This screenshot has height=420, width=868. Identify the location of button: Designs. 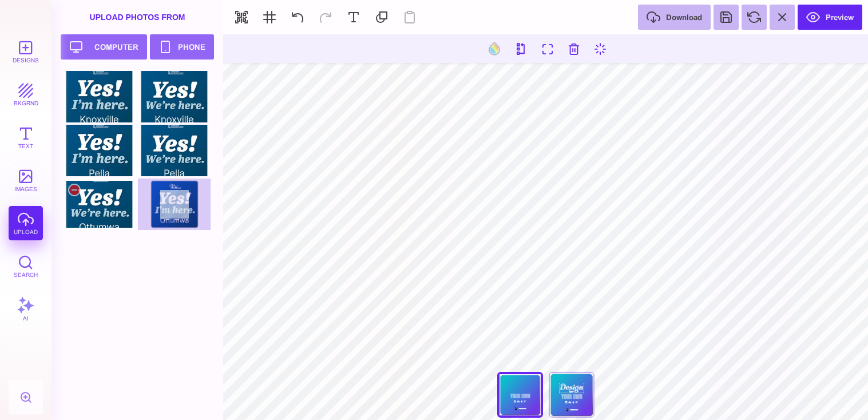
(25, 52).